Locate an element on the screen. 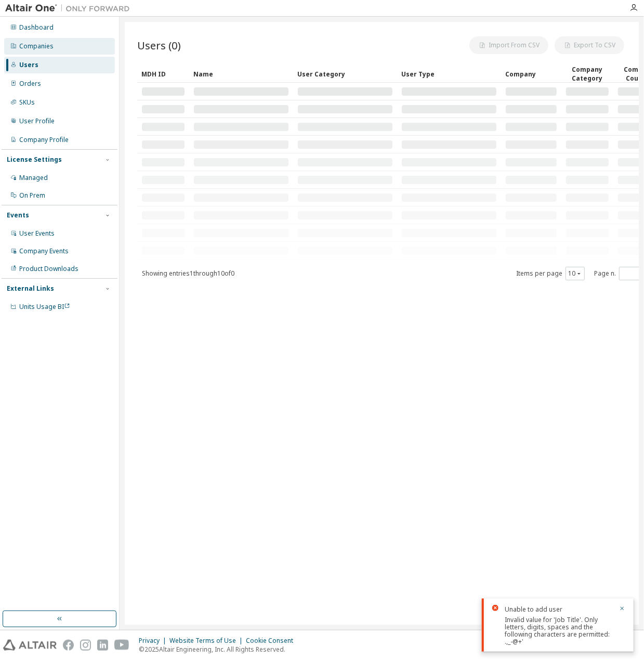 The image size is (644, 660). div: Orders is located at coordinates (30, 84).